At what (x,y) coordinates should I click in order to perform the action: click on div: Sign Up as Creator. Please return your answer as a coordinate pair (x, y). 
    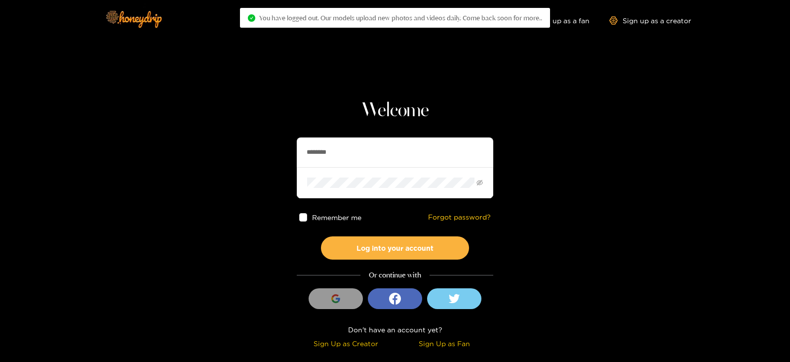
    Looking at the image, I should click on (346, 343).